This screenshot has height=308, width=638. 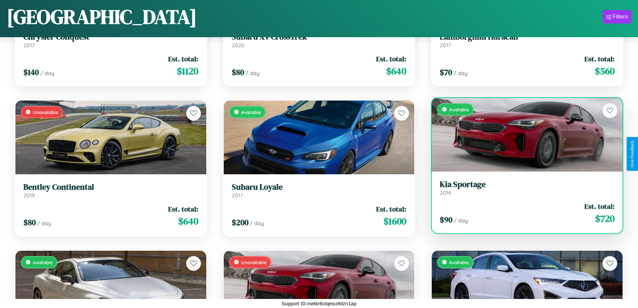 I want to click on h3: Bentley Continental, so click(x=111, y=187).